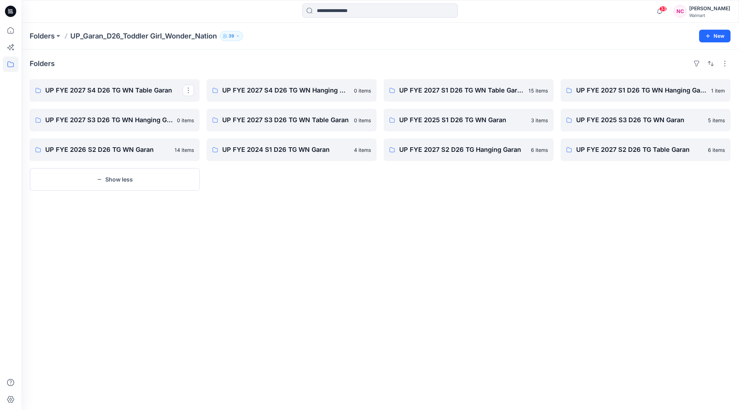  I want to click on div: Walmart, so click(710, 15).